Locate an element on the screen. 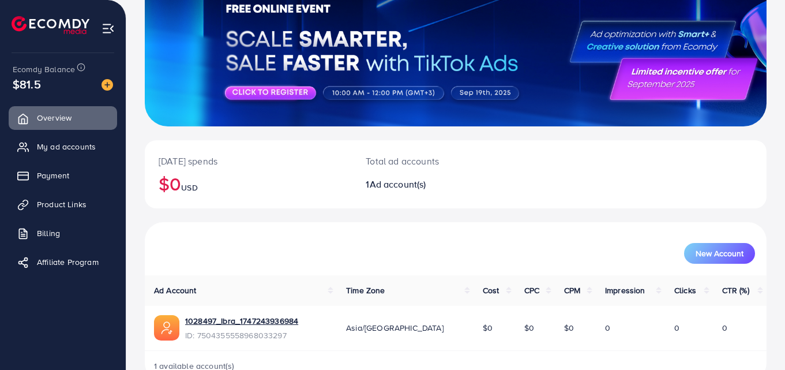  a: 1028497_Ibra_1747243936984 is located at coordinates (242, 321).